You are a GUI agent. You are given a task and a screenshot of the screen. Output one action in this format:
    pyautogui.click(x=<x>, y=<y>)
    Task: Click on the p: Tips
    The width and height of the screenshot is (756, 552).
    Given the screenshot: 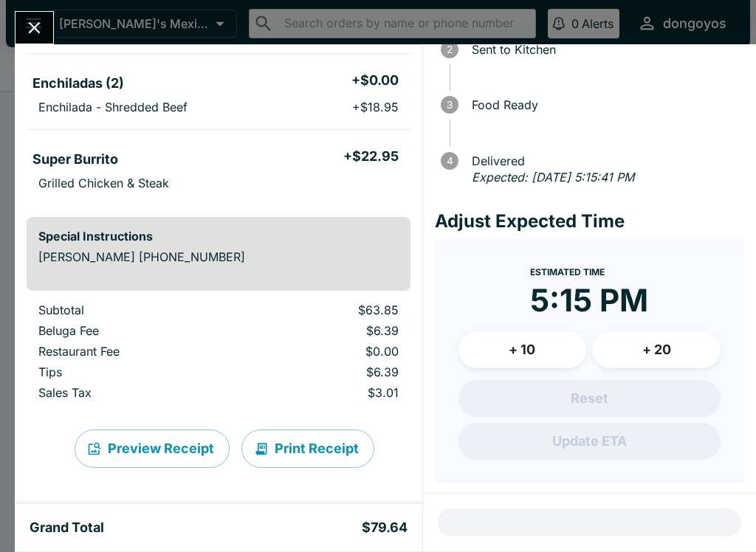 What is the action you would take?
    pyautogui.click(x=134, y=372)
    